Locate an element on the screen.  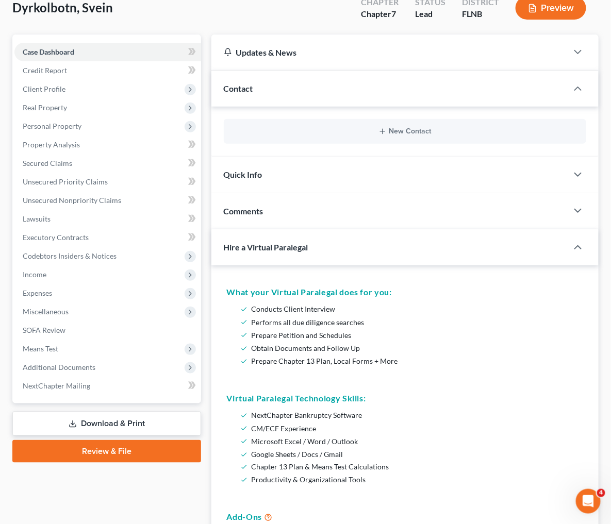
li: Performs all due diligence searches is located at coordinates (415, 322).